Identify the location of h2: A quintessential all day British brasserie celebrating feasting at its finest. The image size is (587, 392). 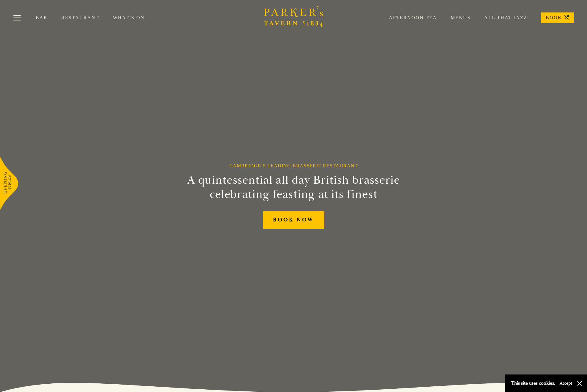
(294, 187).